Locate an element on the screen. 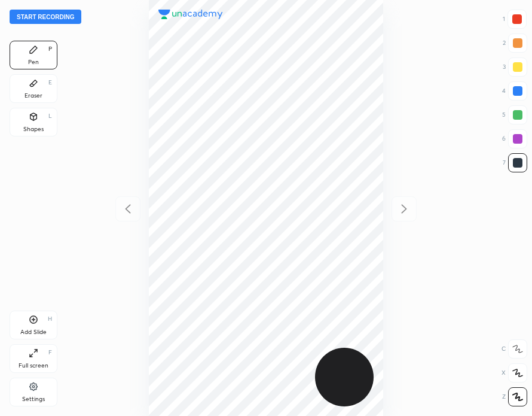 The height and width of the screenshot is (416, 532). div: Shapes is located at coordinates (33, 129).